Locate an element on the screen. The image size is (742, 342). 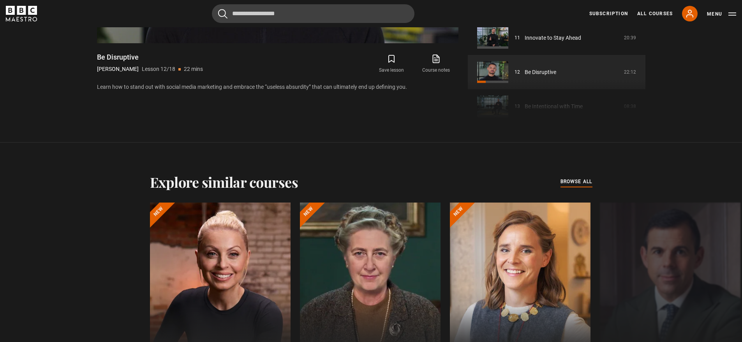
span: browse all is located at coordinates (576, 181).